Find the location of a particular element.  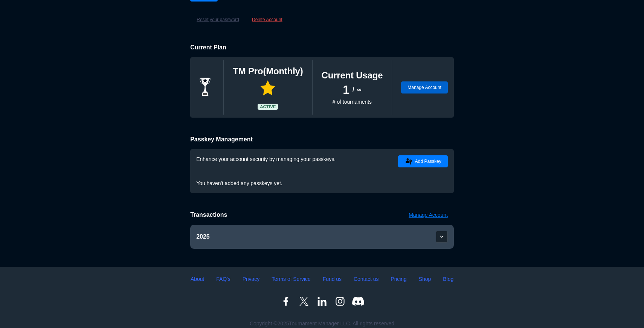

button: Manage Account is located at coordinates (424, 87).